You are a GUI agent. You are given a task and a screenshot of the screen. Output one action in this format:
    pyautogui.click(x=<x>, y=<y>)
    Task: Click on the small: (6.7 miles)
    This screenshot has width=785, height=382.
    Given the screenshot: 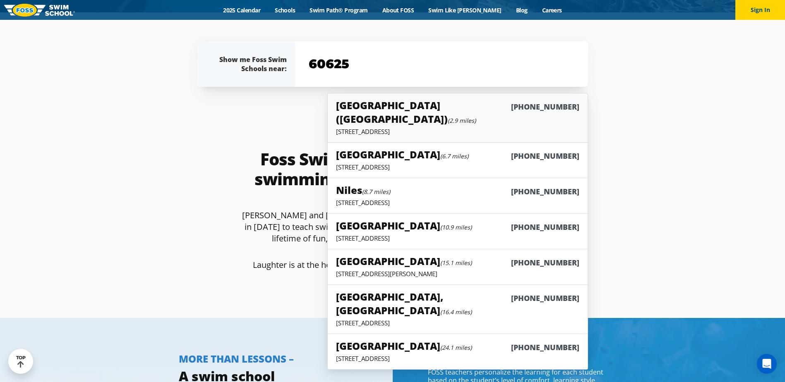 What is the action you would take?
    pyautogui.click(x=454, y=156)
    